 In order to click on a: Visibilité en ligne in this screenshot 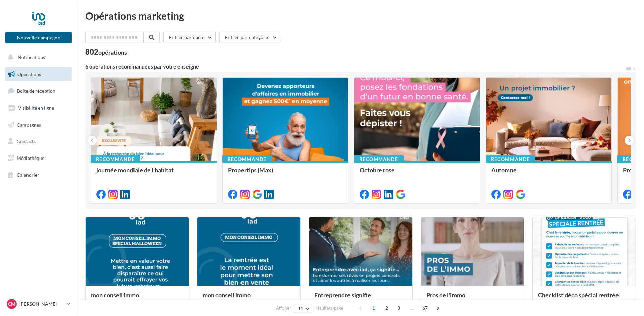, I will do `click(39, 108)`.